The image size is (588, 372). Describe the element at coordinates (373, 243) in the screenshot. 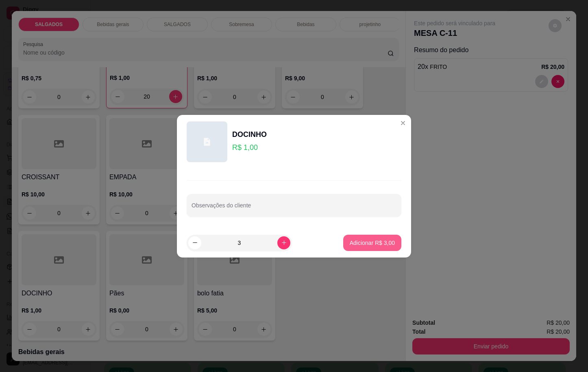

I see `p: Adicionar R$ 3,00` at that location.